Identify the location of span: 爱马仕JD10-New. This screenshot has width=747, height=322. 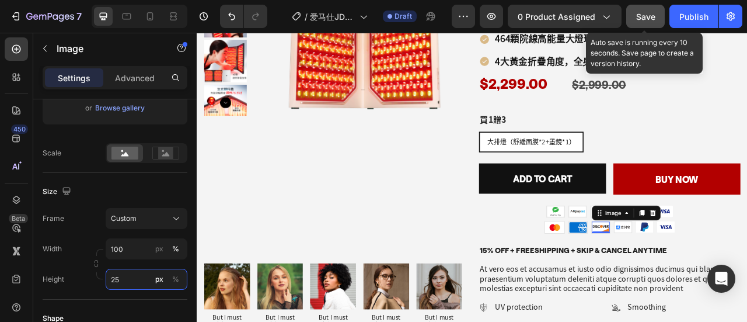
(332, 16).